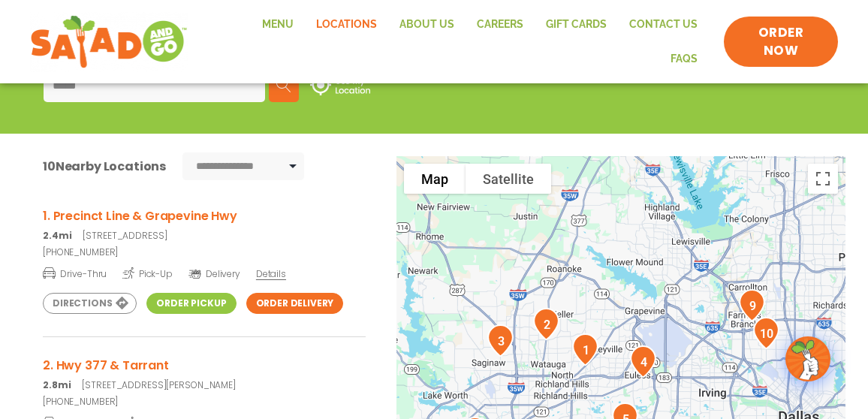  Describe the element at coordinates (508, 178) in the screenshot. I see `button: Show satellite imagery` at that location.